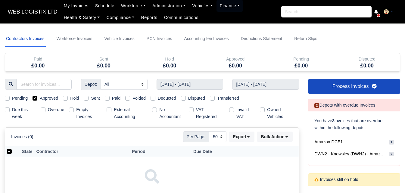 This screenshot has width=405, height=193. Describe the element at coordinates (190, 84) in the screenshot. I see `input: Start week...` at that location.